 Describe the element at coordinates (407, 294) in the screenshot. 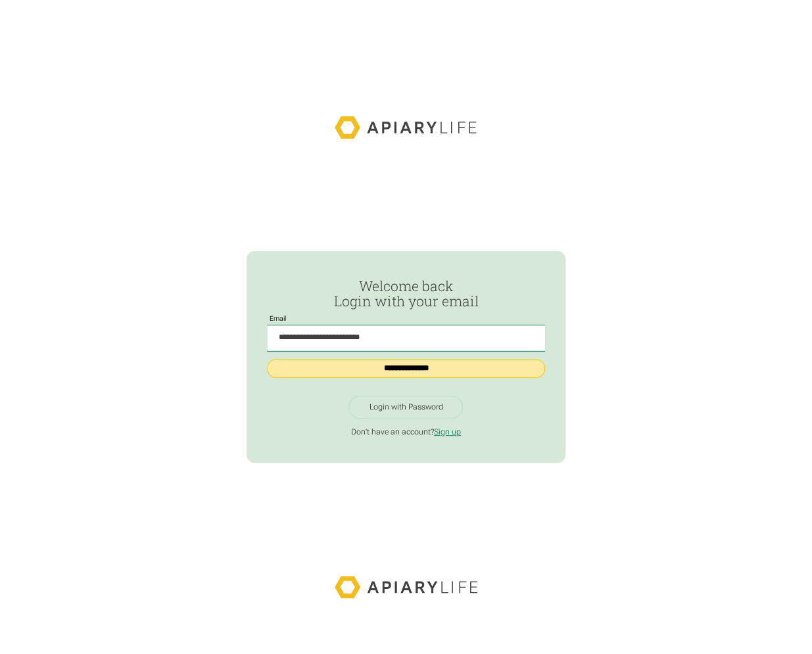

I see `h2: Welcome back Login with your email` at that location.